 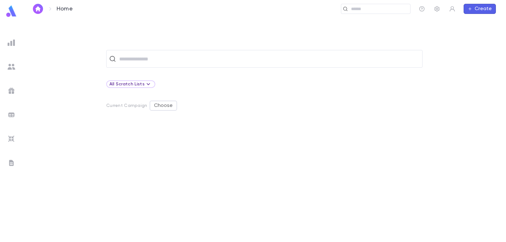 I want to click on img: letters_grey.7941b92b52307dd3b8a917253454ce1c.svg, so click(x=11, y=163).